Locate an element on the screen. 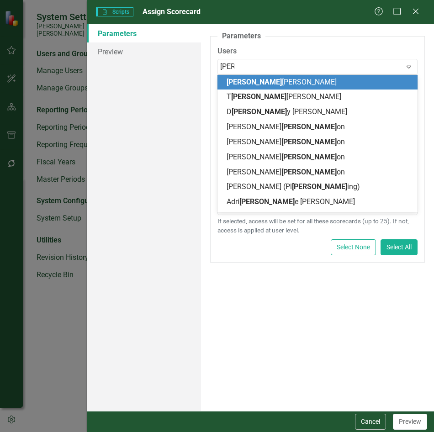  span: Assign Scorecard is located at coordinates (171, 11).